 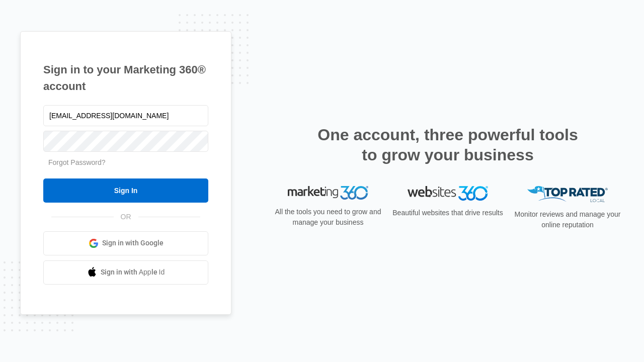 What do you see at coordinates (126, 191) in the screenshot?
I see `input: Sign In` at bounding box center [126, 191].